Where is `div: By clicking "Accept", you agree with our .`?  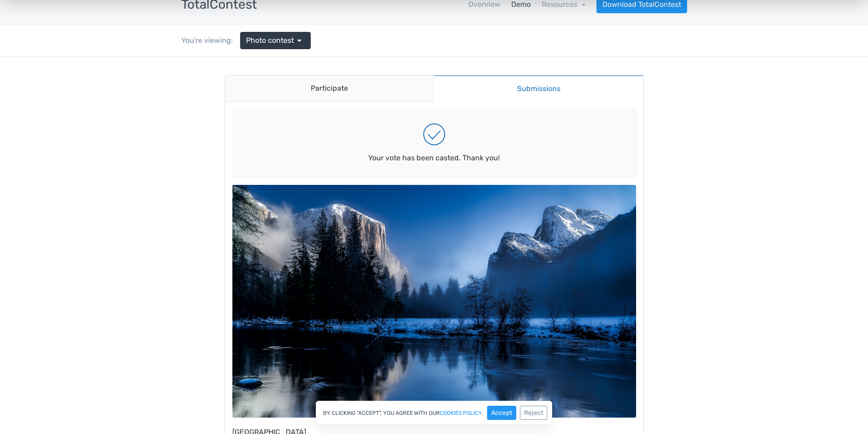 div: By clicking "Accept", you agree with our . is located at coordinates (434, 412).